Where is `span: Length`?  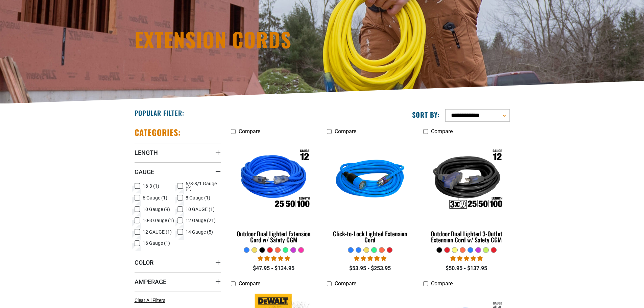
span: Length is located at coordinates (146, 153).